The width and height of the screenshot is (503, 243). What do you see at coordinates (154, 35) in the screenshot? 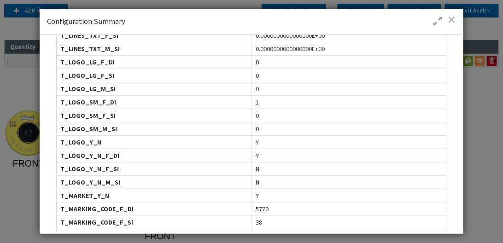
I see `div: T_LINES_TXT_F_SI` at bounding box center [154, 35].